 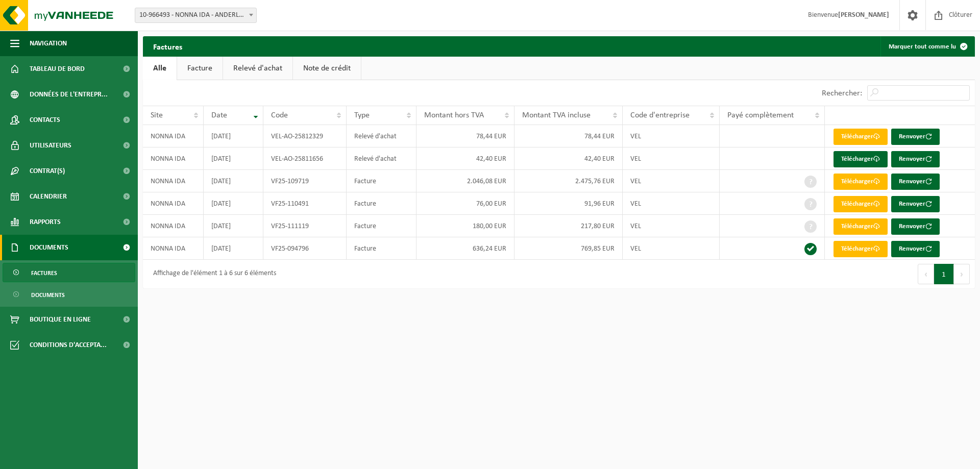 What do you see at coordinates (465, 248) in the screenshot?
I see `td: 636,24 EUR` at bounding box center [465, 248].